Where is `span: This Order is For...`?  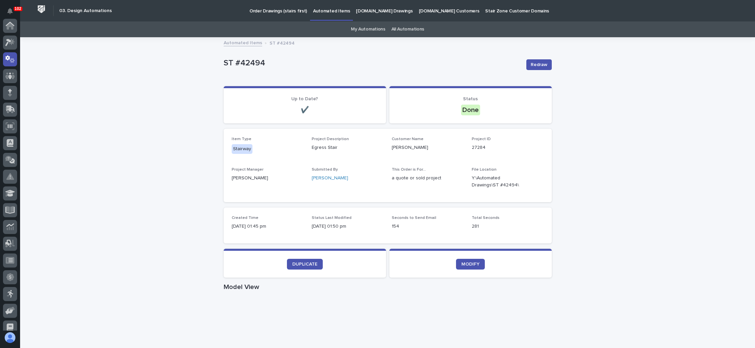
span: This Order is For... is located at coordinates (409, 169).